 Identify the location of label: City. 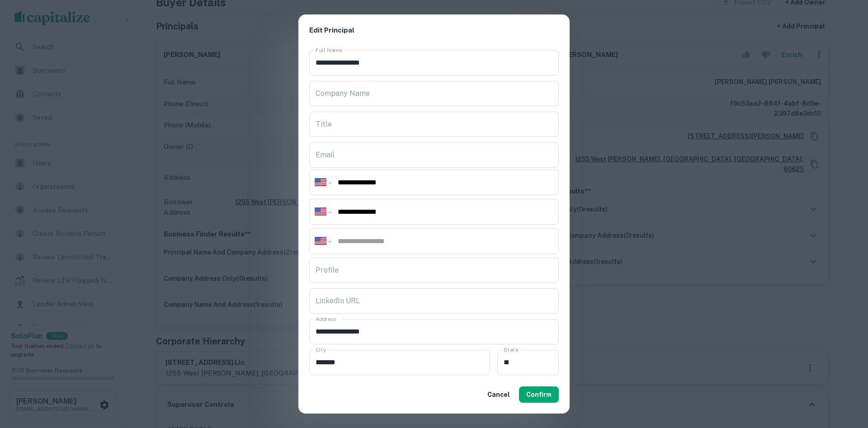
(321, 349).